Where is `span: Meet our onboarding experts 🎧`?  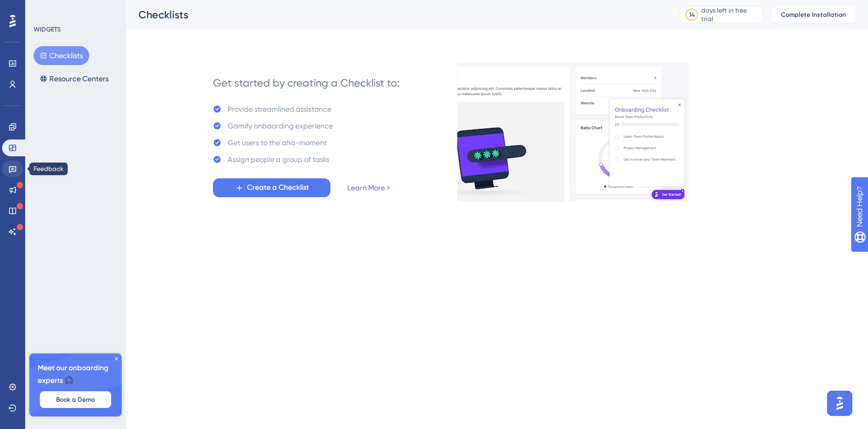
span: Meet our onboarding experts 🎧 is located at coordinates (75, 375).